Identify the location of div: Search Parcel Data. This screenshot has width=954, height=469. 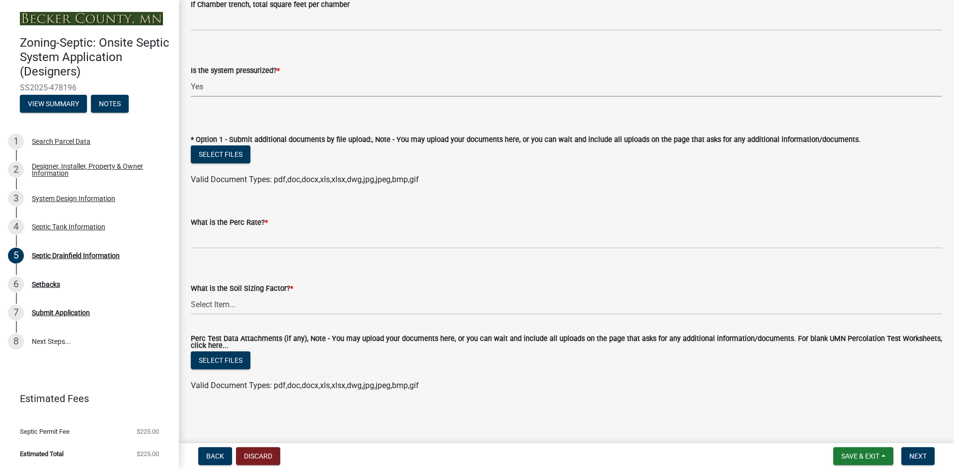
(61, 142).